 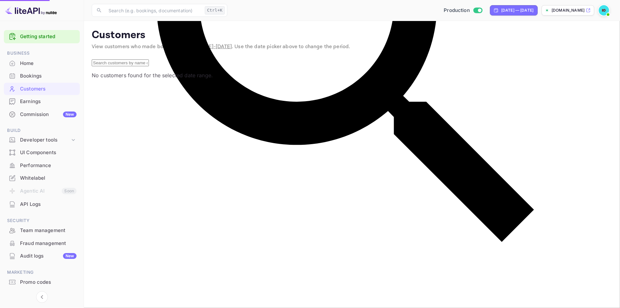 What do you see at coordinates (215, 10) in the screenshot?
I see `div: Ctrl+K` at bounding box center [215, 10].